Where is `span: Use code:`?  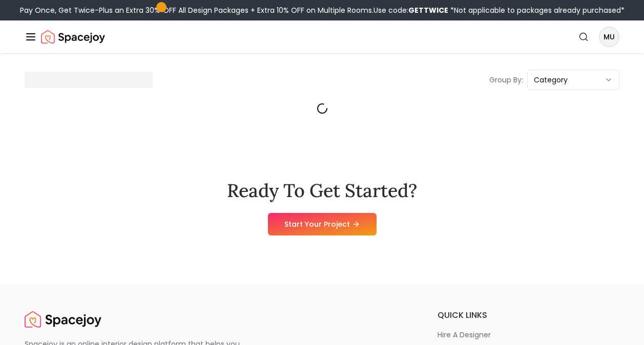 span: Use code: is located at coordinates (411, 10).